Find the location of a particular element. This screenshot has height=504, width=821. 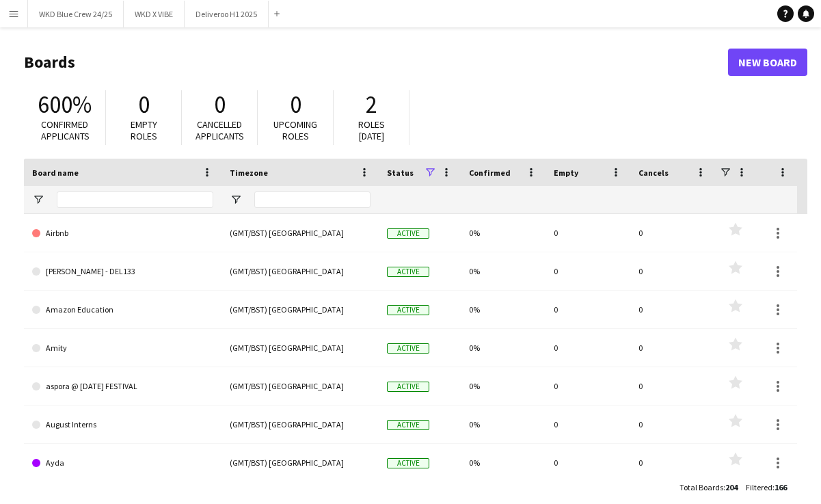

span: 600% is located at coordinates (64, 104).